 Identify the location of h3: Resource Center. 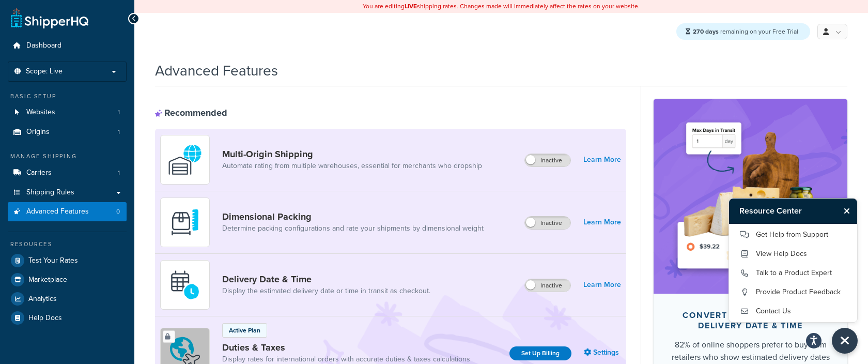
(784, 211).